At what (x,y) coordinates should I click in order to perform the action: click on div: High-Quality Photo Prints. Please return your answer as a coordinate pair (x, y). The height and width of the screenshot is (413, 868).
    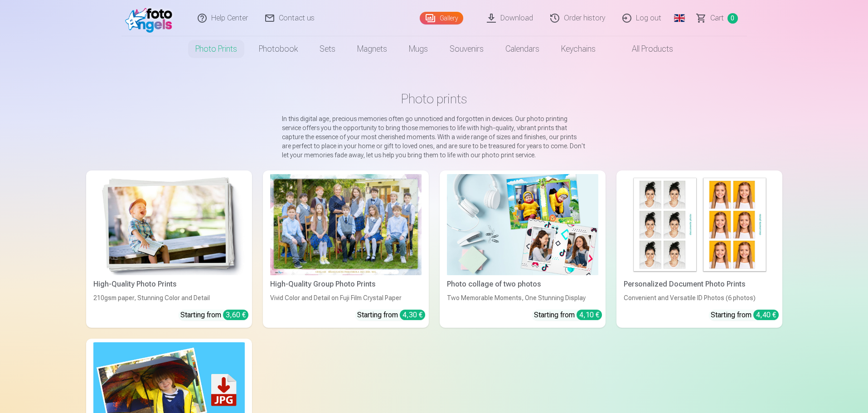
    Looking at the image, I should click on (169, 284).